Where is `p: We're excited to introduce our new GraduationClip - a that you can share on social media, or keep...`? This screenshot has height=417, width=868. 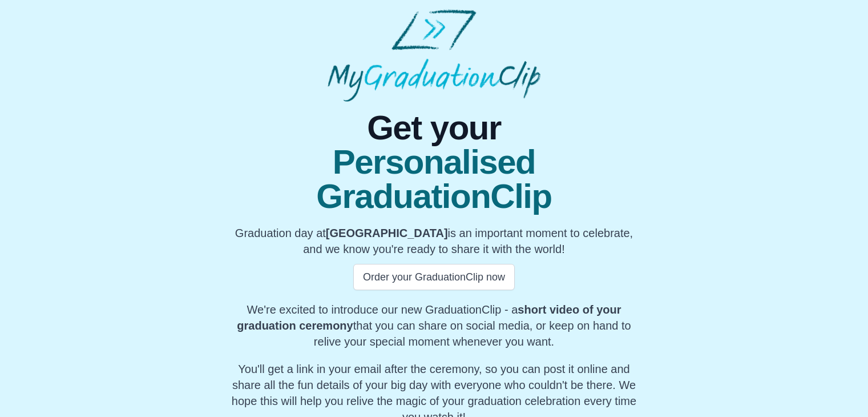
p: We're excited to introduce our new GraduationClip - a that you can share on social media, or keep... is located at coordinates (433, 325).